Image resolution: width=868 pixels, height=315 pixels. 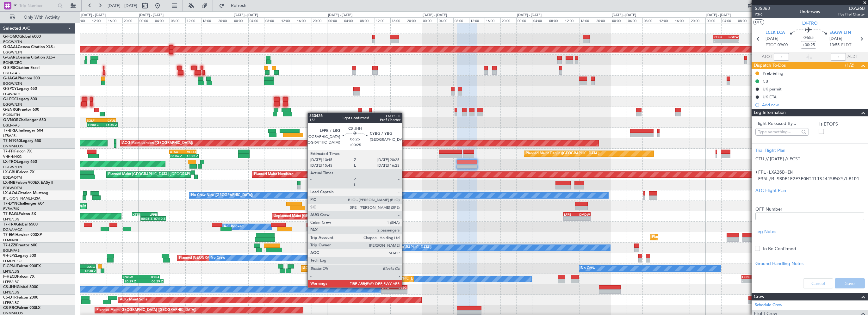 What do you see at coordinates (320, 277) in the screenshot?
I see `div: KSEA` at bounding box center [320, 277].